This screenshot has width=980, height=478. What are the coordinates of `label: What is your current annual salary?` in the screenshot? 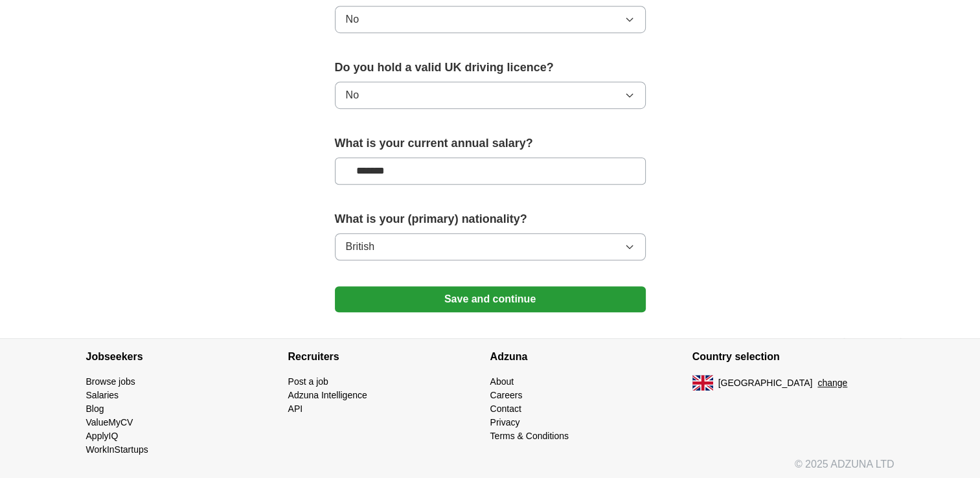 It's located at (490, 143).